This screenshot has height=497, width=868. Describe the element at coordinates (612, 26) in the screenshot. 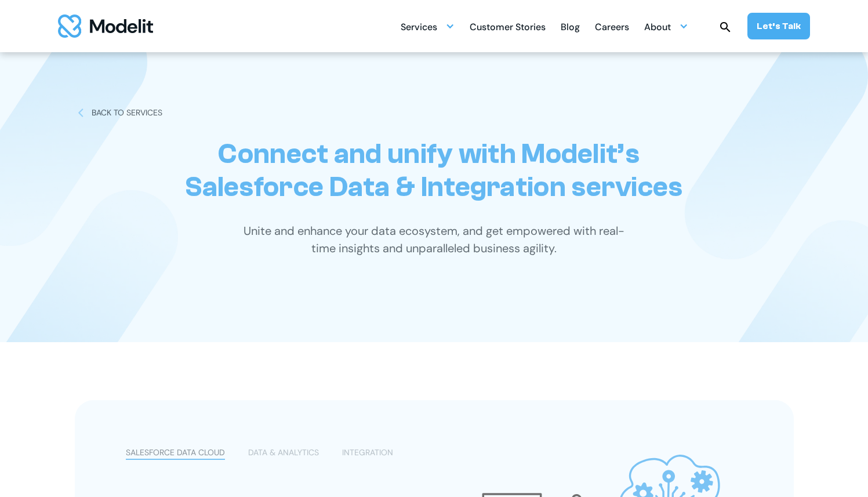

I see `a: Careers` at that location.